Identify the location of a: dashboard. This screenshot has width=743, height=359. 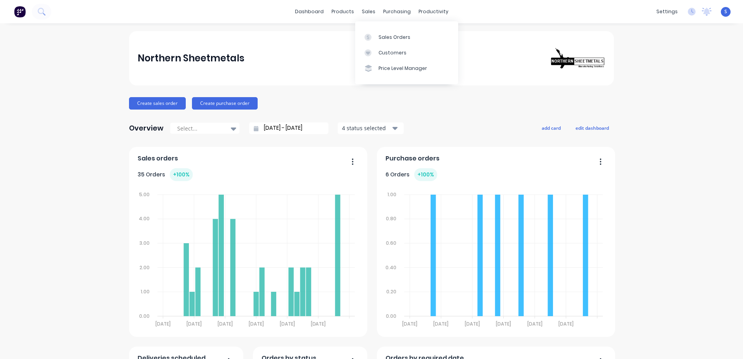
(309, 12).